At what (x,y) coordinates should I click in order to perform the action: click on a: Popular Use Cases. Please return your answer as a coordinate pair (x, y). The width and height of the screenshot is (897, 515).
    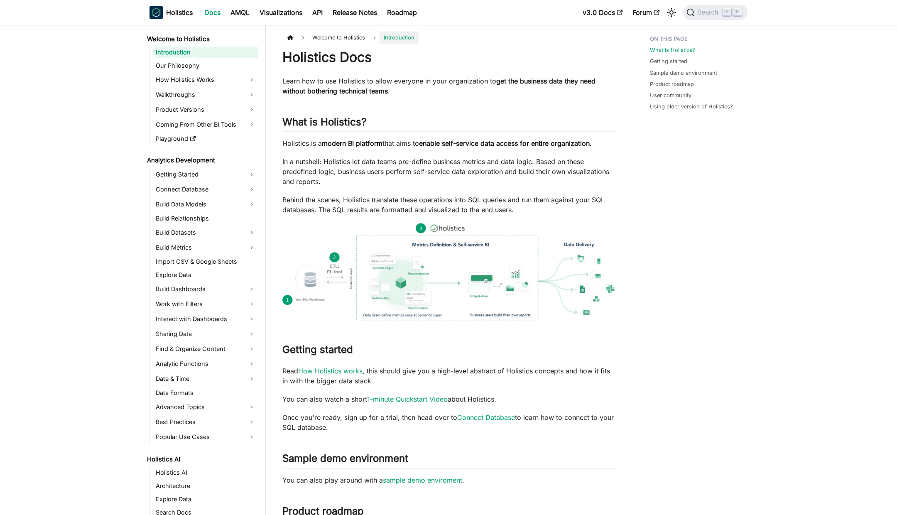
    Looking at the image, I should click on (205, 437).